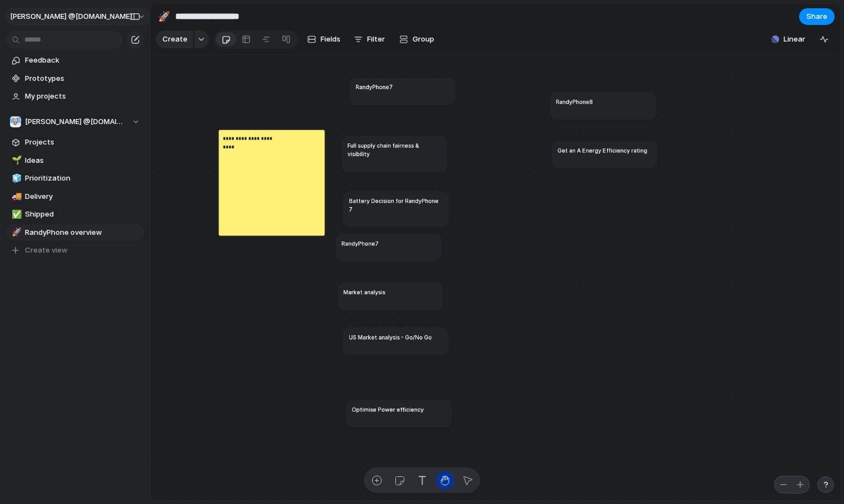 The height and width of the screenshot is (504, 844). I want to click on a: Prototypes, so click(75, 79).